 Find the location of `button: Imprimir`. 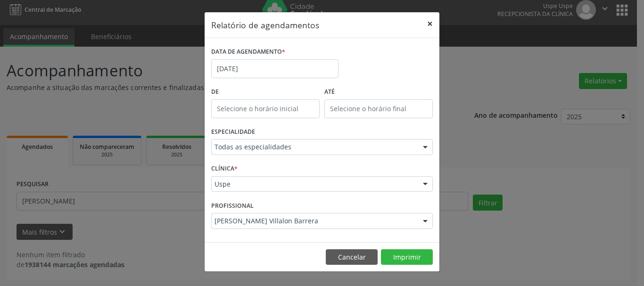

button: Imprimir is located at coordinates (407, 257).